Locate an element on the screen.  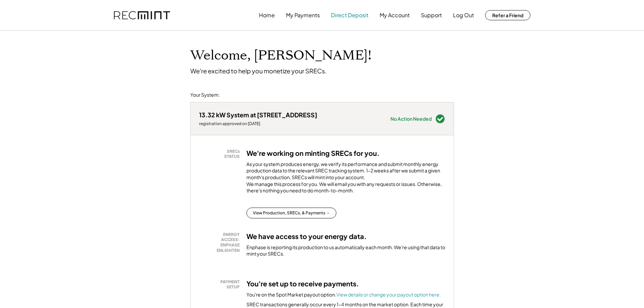
button: Refer a Friend is located at coordinates (508, 15).